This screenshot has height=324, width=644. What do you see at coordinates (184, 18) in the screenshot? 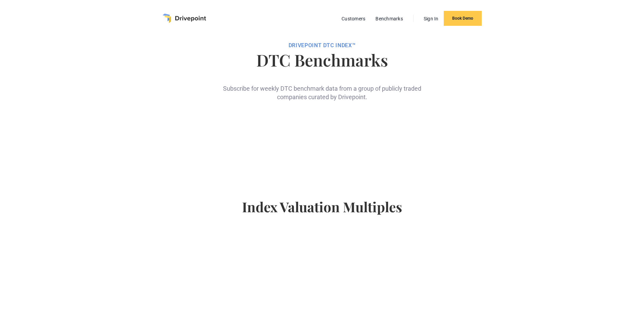
I see `a: home` at bounding box center [184, 18].